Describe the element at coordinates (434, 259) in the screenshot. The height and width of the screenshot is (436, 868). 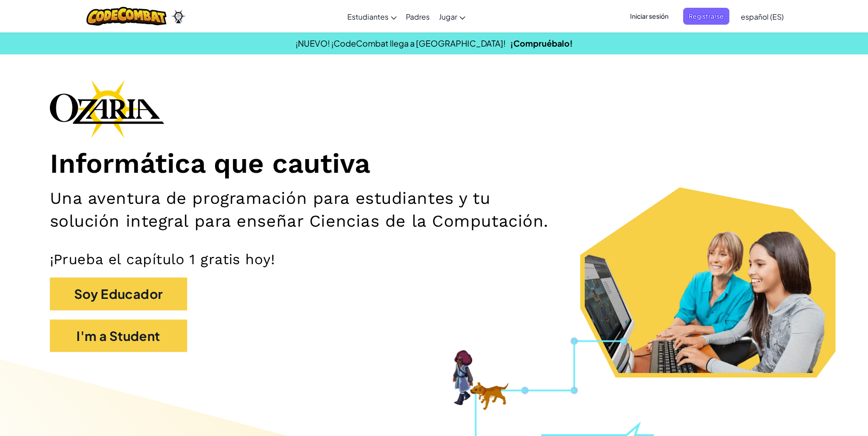
I see `p: ¡Prueba el capítulo 1 gratis hoy!` at that location.